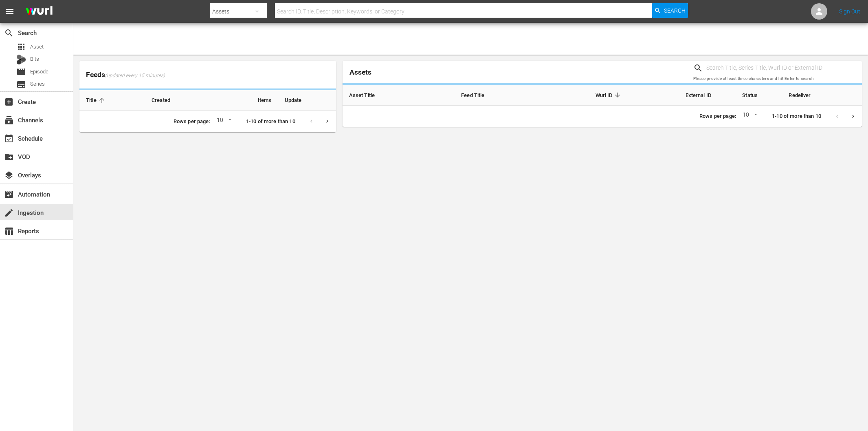 The image size is (868, 431). I want to click on th: External ID, so click(673, 95).